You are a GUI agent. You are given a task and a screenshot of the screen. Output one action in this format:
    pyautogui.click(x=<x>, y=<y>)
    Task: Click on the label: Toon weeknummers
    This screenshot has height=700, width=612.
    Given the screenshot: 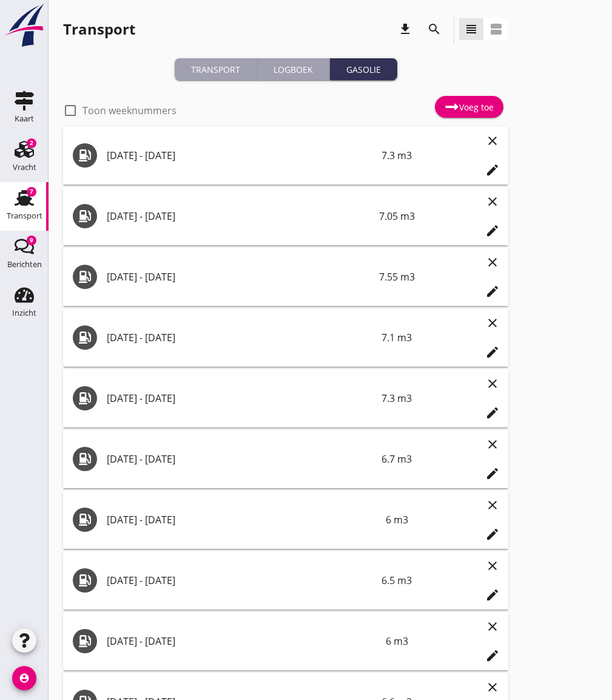 What is the action you would take?
    pyautogui.click(x=129, y=111)
    